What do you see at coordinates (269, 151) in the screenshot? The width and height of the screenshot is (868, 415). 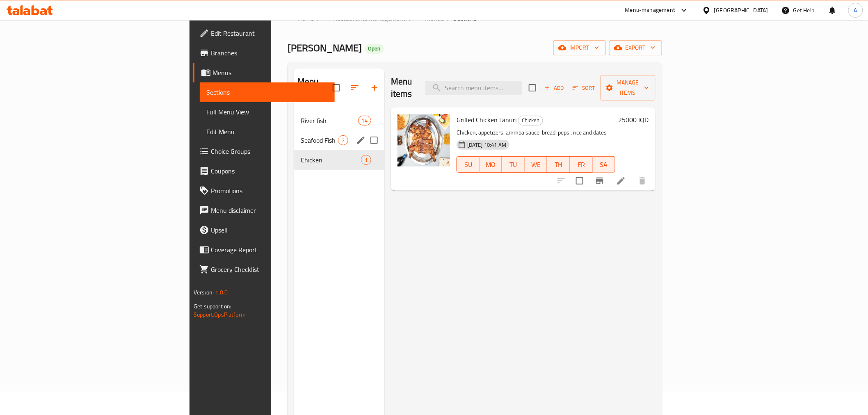 I see `span: Choice Groups` at bounding box center [269, 151].